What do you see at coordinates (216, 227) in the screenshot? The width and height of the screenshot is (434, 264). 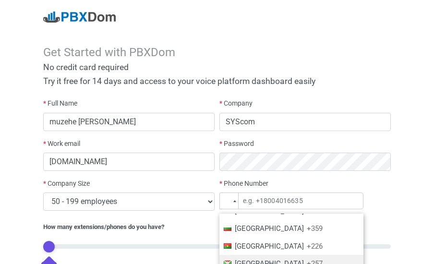 I see `div: How many extensions/phones do you have?` at bounding box center [216, 227].